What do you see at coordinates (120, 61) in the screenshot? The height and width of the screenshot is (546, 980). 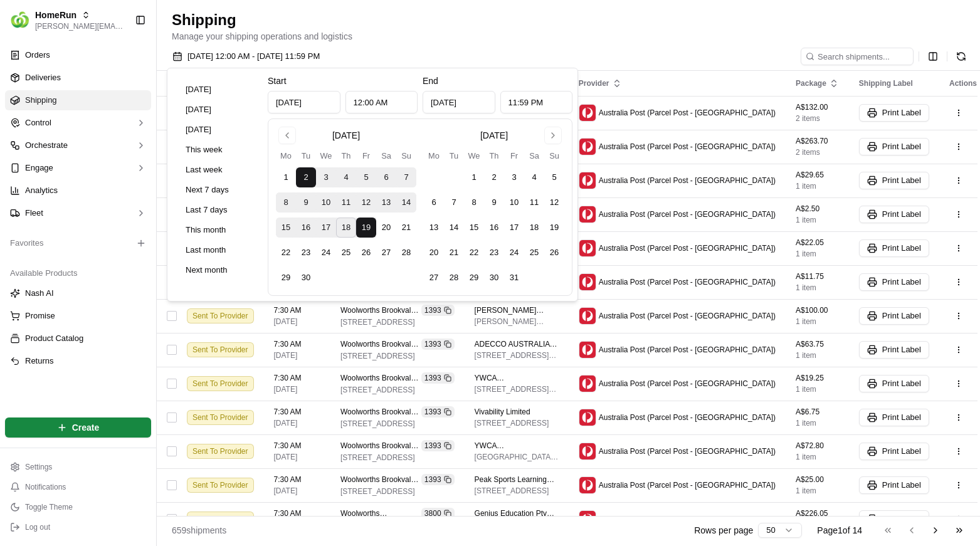 I see `p: Welcome 👋` at bounding box center [120, 61].